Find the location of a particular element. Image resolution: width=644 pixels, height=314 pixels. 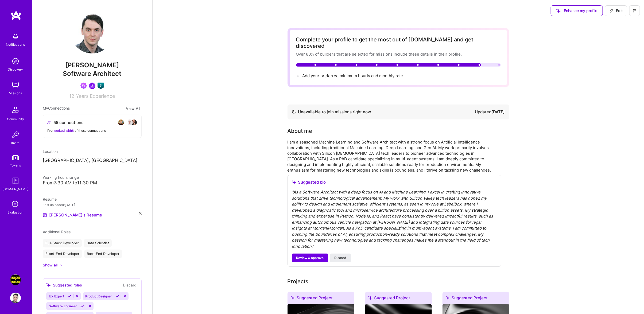

a: User Avatar is located at coordinates (15, 298).